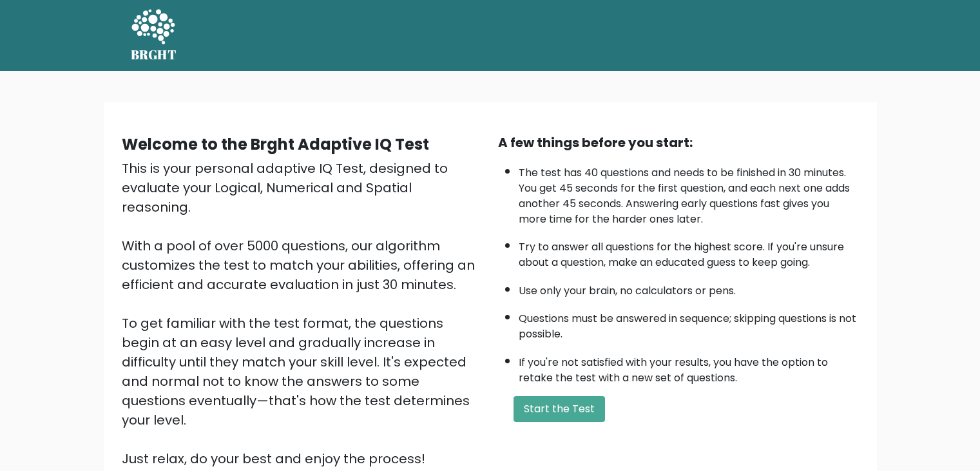 The height and width of the screenshot is (471, 980). What do you see at coordinates (678, 143) in the screenshot?
I see `div: A few things before you start:` at bounding box center [678, 143].